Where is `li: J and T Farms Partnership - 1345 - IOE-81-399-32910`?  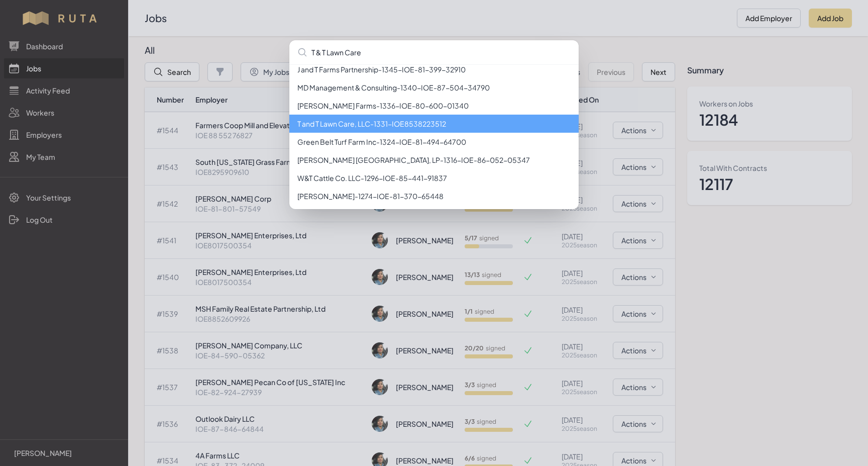 li: J and T Farms Partnership - 1345 - IOE-81-399-32910 is located at coordinates (434, 70).